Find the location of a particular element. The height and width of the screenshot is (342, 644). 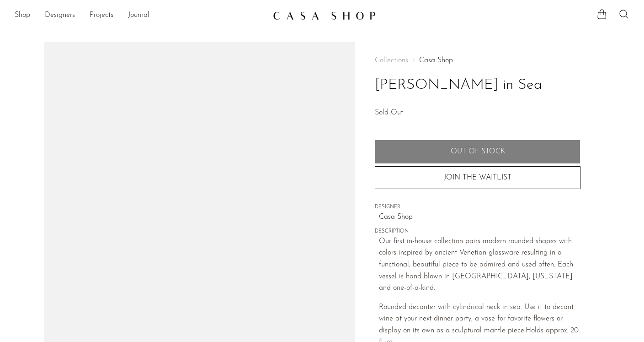

nav: Breadcrumbs is located at coordinates (478, 60).